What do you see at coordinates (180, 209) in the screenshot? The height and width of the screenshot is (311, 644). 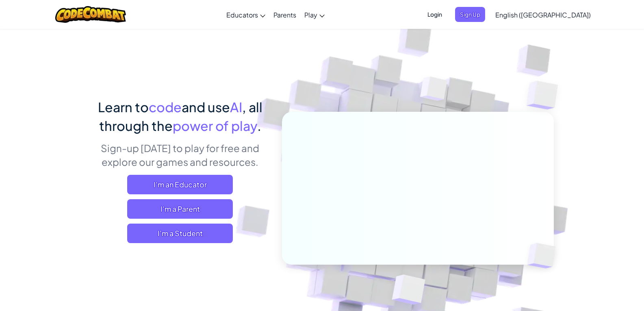 I see `span: I'm a Parent` at bounding box center [180, 209].